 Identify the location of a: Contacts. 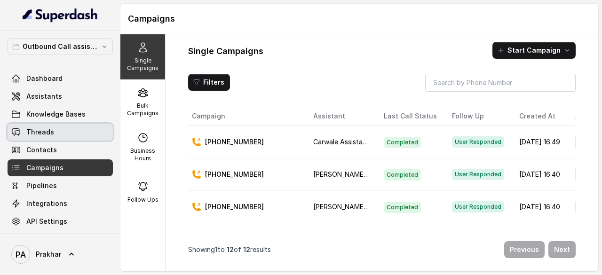
(60, 150).